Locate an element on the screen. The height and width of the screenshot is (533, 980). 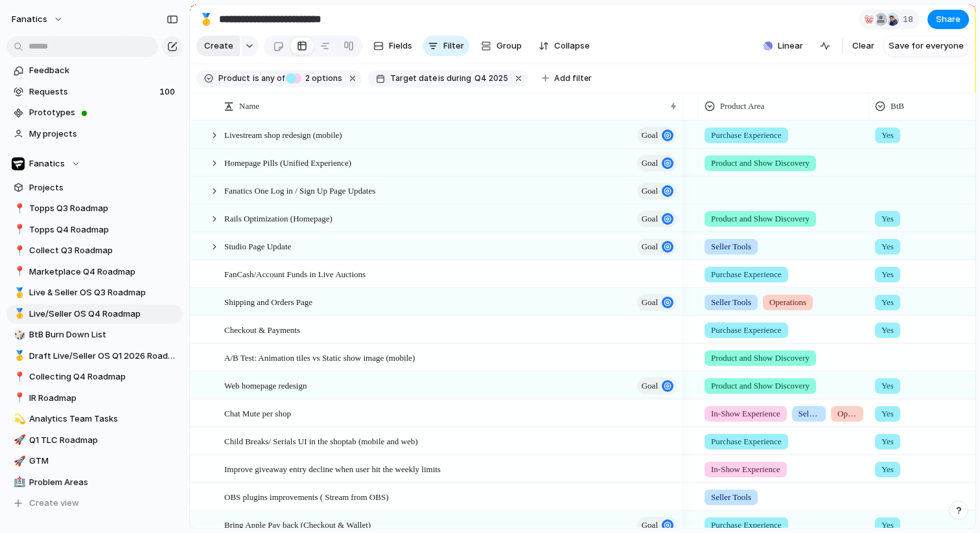
span: Child Breaks/ Serials UI in the shoptab (mobile and web) is located at coordinates (321, 441).